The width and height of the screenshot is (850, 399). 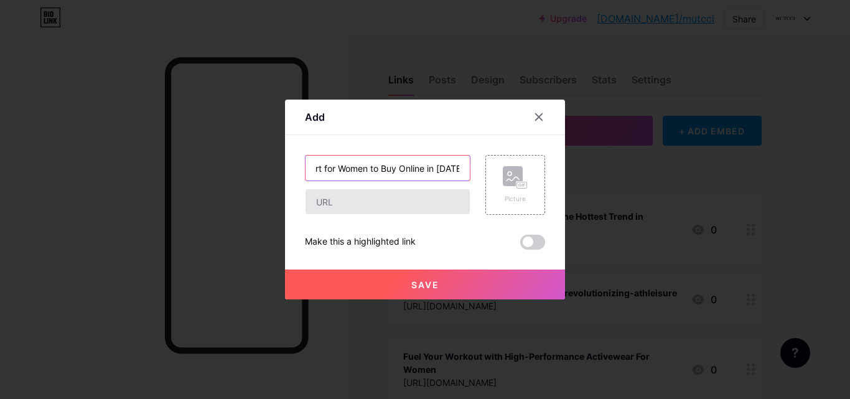 What do you see at coordinates (315, 117) in the screenshot?
I see `div: Add` at bounding box center [315, 117].